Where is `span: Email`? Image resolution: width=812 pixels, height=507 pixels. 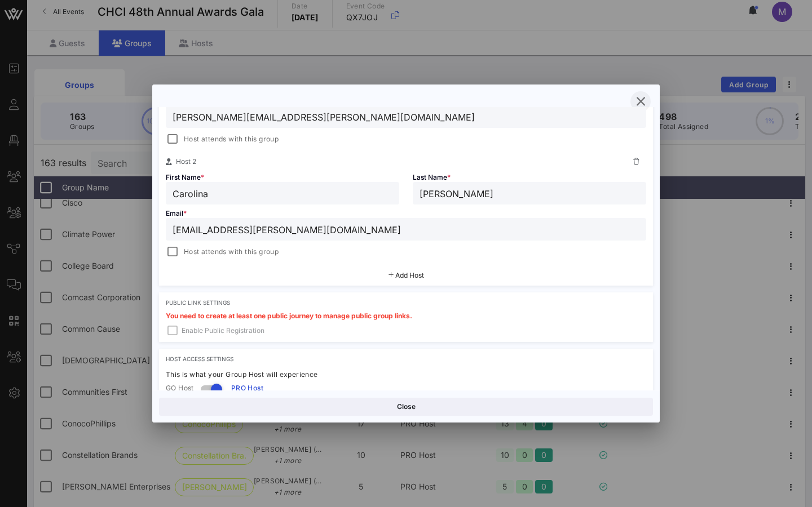
span: Email is located at coordinates (176, 213).